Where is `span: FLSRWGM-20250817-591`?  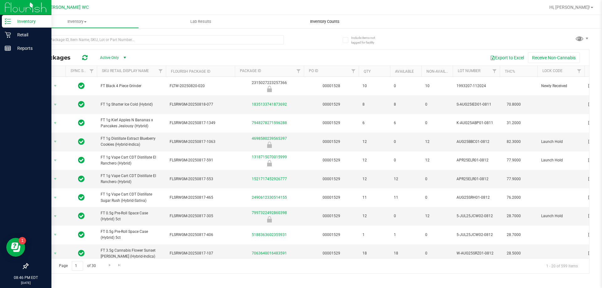
span: FLSRWGM-20250817-591 is located at coordinates (200, 160).